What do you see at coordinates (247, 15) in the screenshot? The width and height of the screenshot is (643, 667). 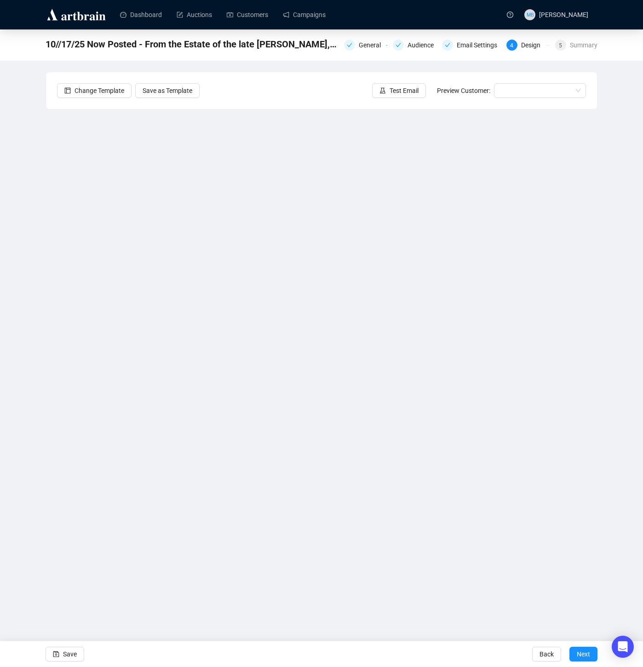 I see `a: Customers` at bounding box center [247, 15].